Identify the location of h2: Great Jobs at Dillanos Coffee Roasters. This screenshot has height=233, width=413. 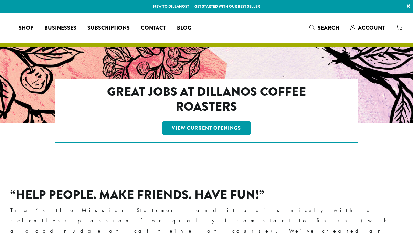
(207, 99).